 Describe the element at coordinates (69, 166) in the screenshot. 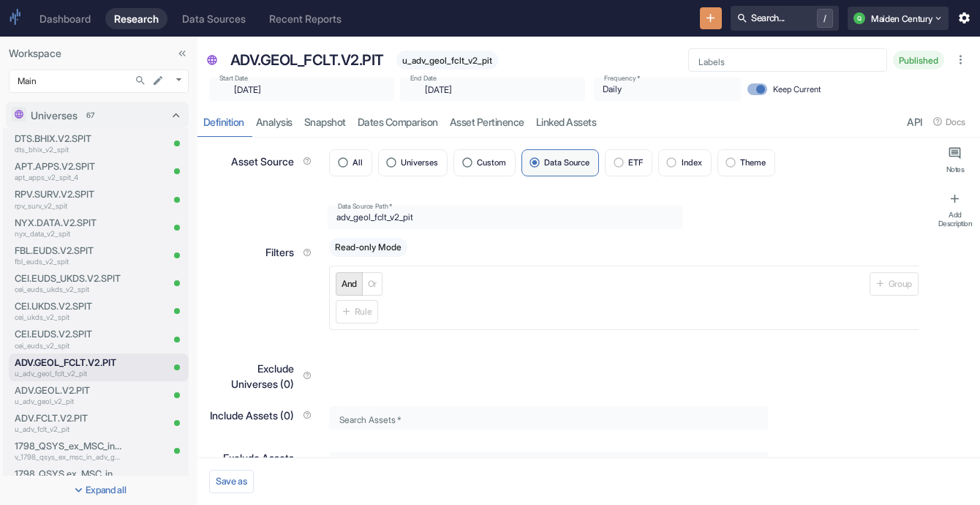

I see `p: APT.APPS.V2.SPIT` at that location.